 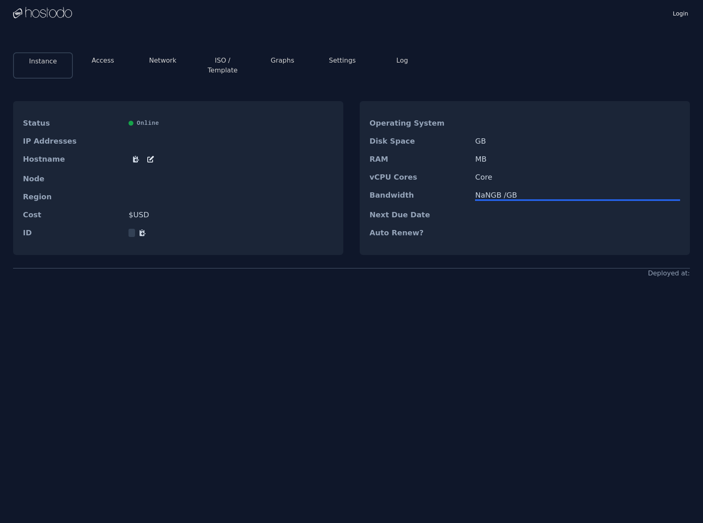 What do you see at coordinates (419, 233) in the screenshot?
I see `dt: Auto Renew?` at bounding box center [419, 233].